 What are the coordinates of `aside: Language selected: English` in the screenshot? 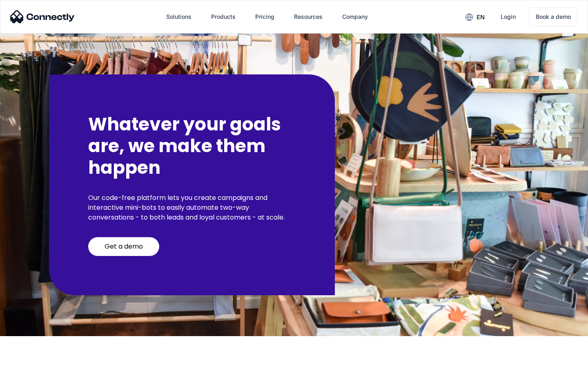 It's located at (28, 359).